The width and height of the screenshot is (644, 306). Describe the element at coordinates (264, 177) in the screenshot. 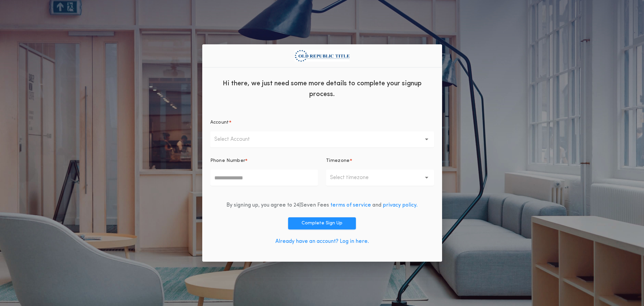

I see `input: Phone Number*` at that location.